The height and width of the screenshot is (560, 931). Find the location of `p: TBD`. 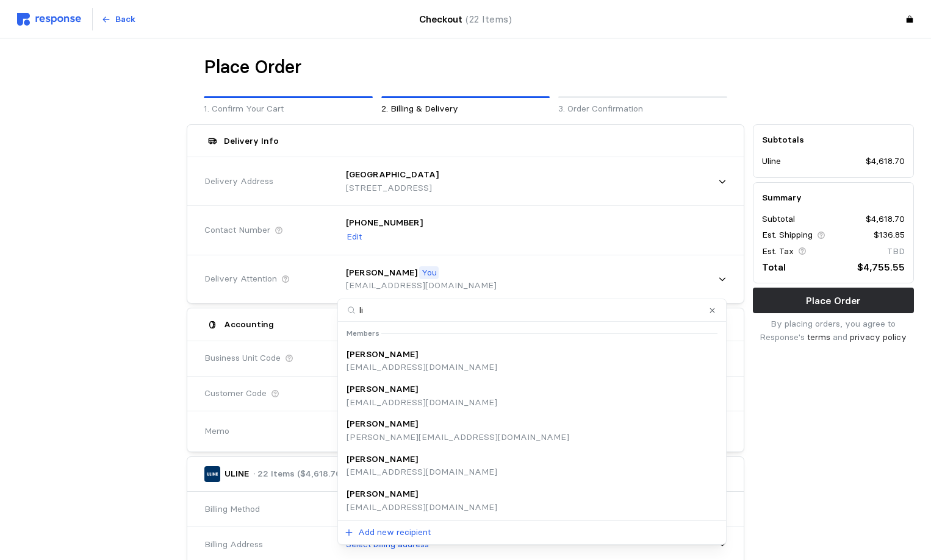

p: TBD is located at coordinates (895, 252).